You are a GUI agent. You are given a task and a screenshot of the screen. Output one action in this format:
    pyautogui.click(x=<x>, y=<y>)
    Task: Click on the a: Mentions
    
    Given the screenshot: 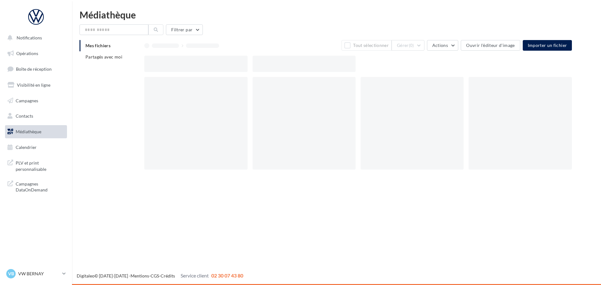 What is the action you would take?
    pyautogui.click(x=140, y=276)
    